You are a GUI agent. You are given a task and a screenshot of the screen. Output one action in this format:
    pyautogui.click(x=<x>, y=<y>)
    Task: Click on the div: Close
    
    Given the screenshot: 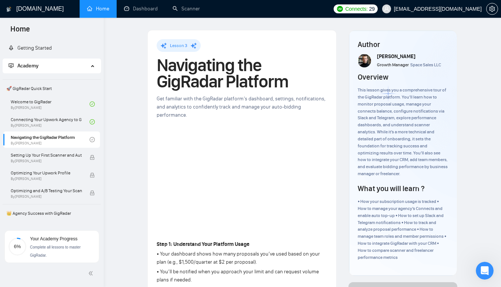 What is the action you would take?
    pyautogui.click(x=244, y=10)
    